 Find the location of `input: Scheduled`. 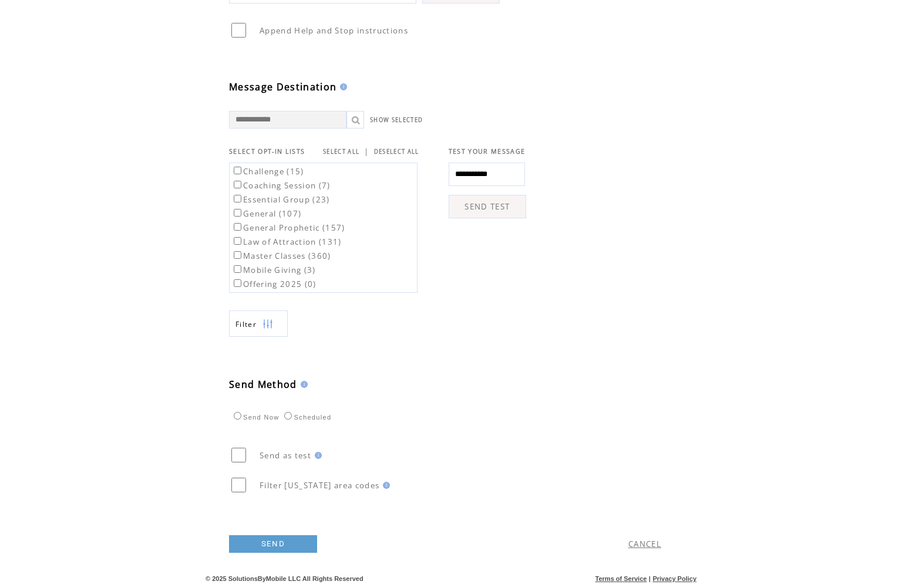

input: Scheduled is located at coordinates (288, 415).